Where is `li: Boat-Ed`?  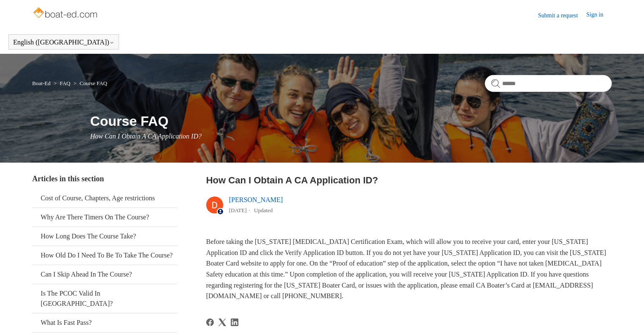
li: Boat-Ed is located at coordinates (42, 83).